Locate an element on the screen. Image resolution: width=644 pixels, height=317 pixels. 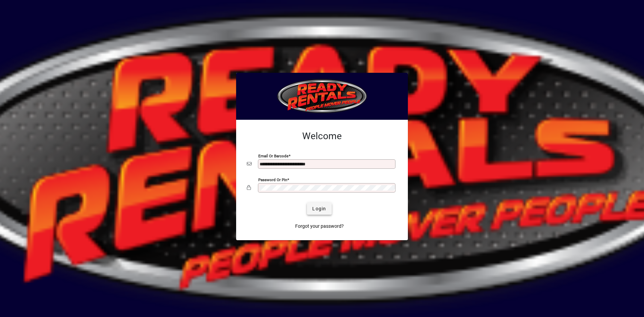
h2: Welcome is located at coordinates (322, 136).